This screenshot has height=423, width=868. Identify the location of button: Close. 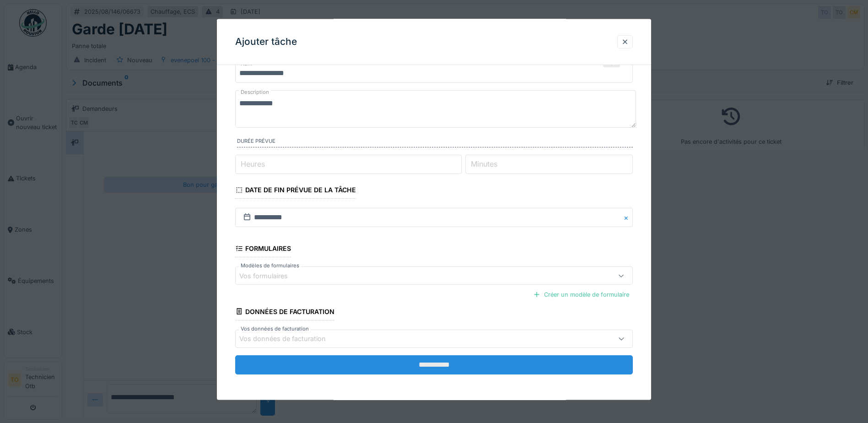
(628, 217).